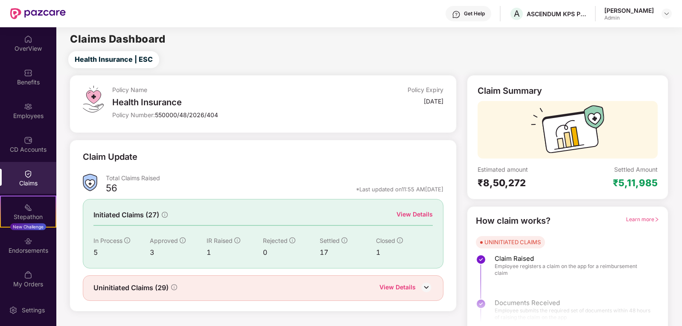 This screenshot has width=682, height=326. What do you see at coordinates (275, 241) in the screenshot?
I see `span: Rejected` at bounding box center [275, 241].